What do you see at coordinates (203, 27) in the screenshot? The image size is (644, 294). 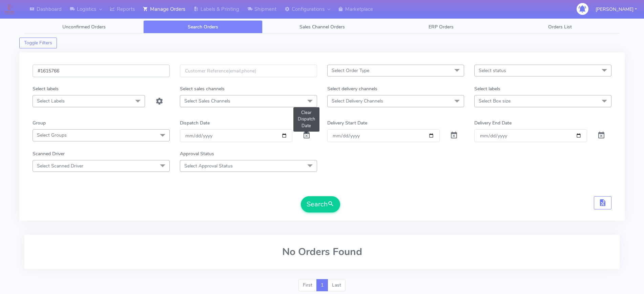 I see `span: Search Orders` at bounding box center [203, 27].